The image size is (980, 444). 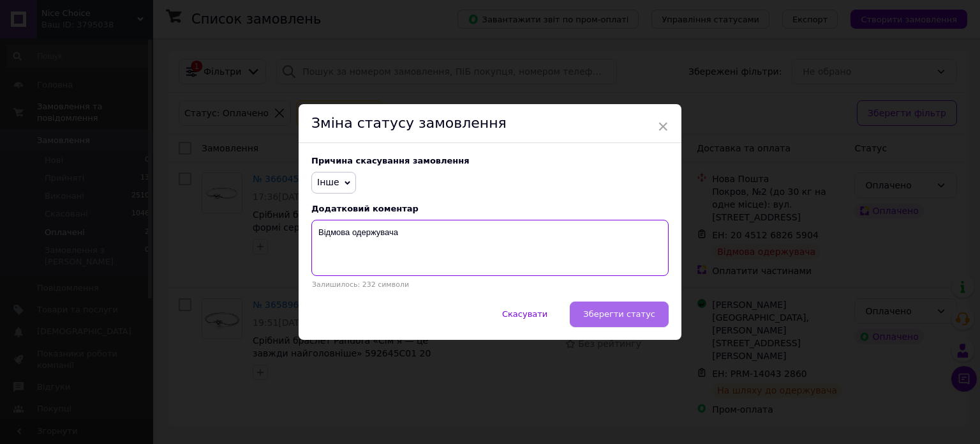 What do you see at coordinates (490, 247) in the screenshot?
I see `textarea: Відмова одержувача` at bounding box center [490, 247].